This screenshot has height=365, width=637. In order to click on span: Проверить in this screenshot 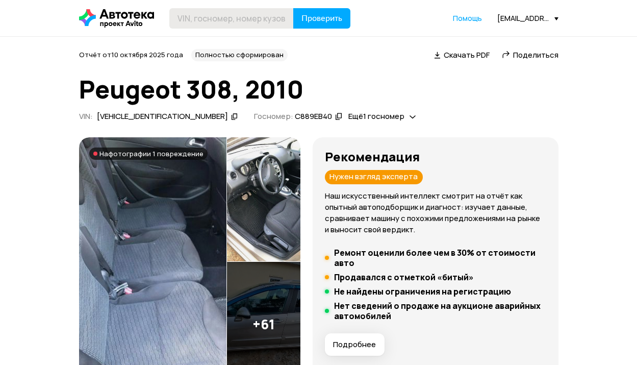, I will do `click(322, 18)`.